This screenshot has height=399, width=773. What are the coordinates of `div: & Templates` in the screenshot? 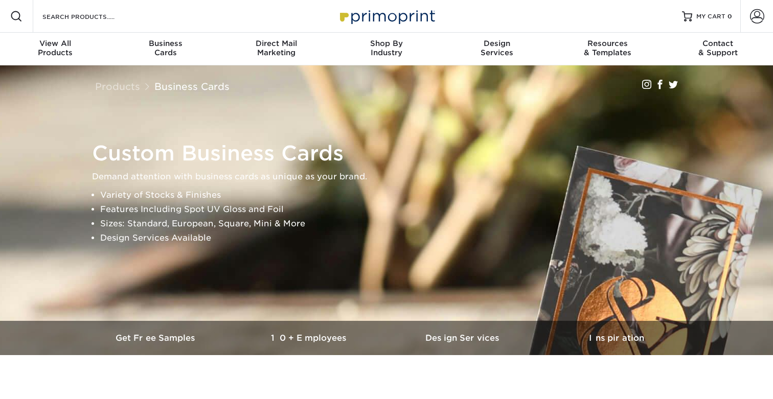 It's located at (607, 48).